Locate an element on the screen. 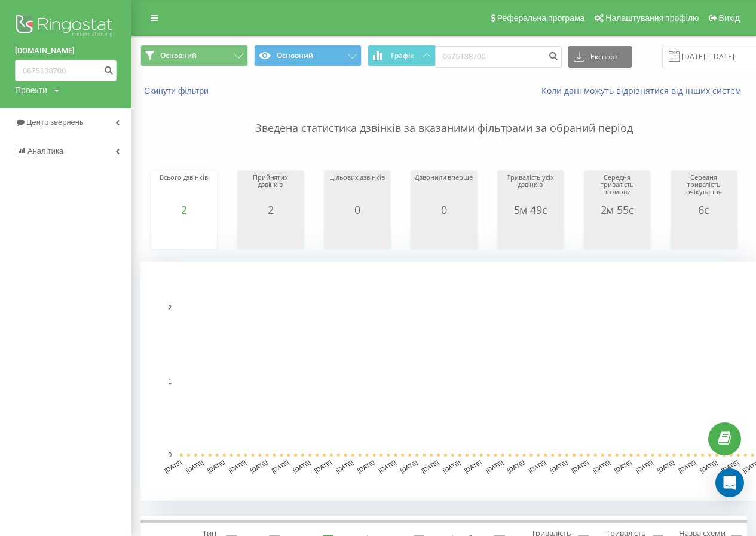  text: 2 is located at coordinates (170, 308).